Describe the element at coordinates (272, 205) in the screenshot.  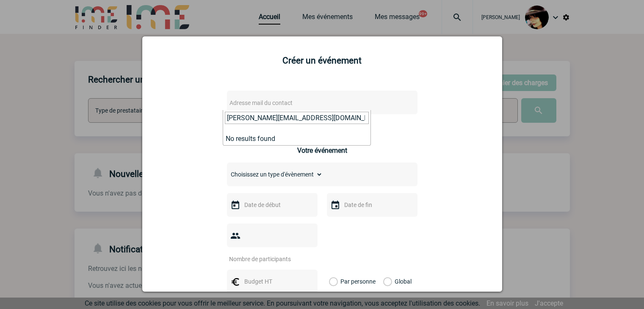
I see `input: Date de début` at that location.